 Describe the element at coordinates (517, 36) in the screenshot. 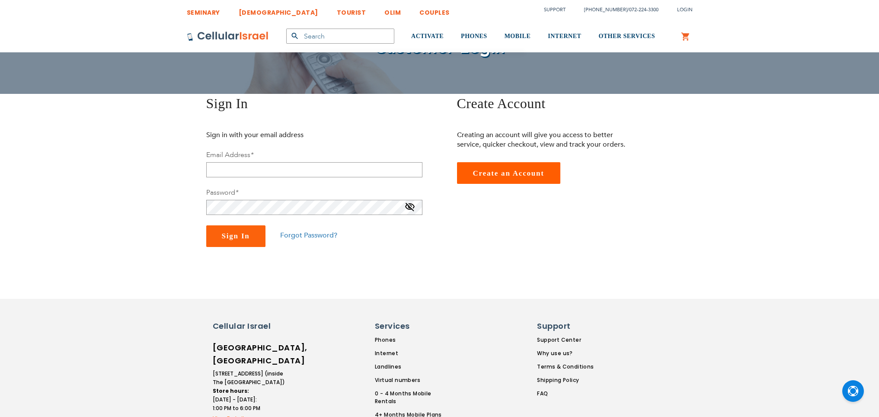

I see `a: MOBILE` at that location.